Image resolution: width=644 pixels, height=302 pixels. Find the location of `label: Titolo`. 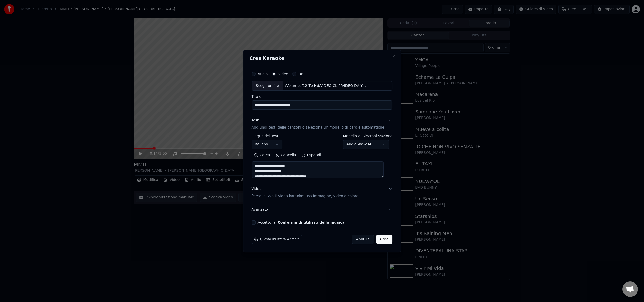

label: Titolo is located at coordinates (322, 97).